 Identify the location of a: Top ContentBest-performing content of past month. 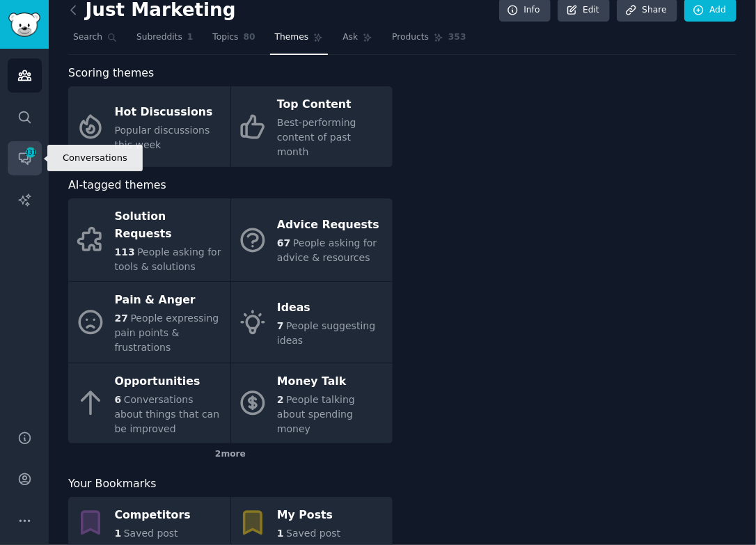
(312, 126).